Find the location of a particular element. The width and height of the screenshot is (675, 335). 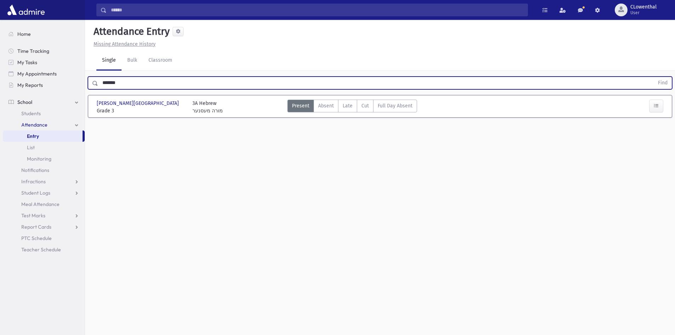

span: My Appointments is located at coordinates (37, 74).